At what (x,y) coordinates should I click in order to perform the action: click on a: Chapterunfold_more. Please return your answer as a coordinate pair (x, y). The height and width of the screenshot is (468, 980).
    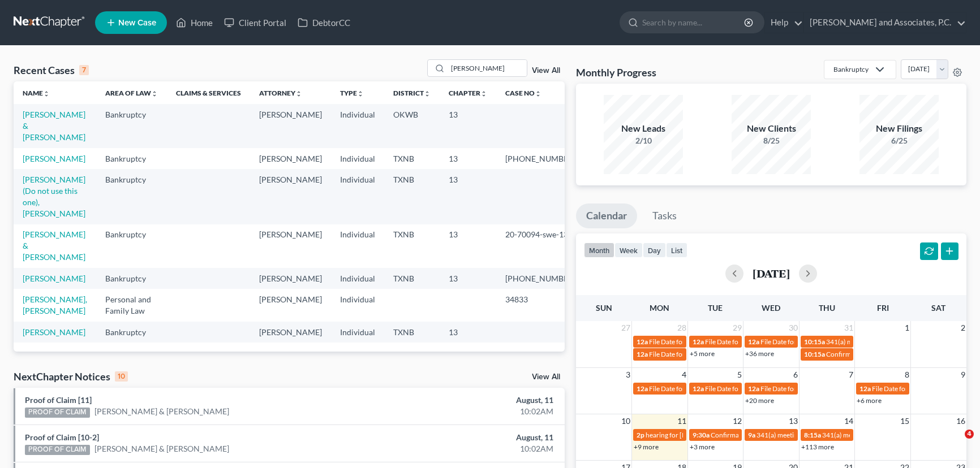
    Looking at the image, I should click on (468, 93).